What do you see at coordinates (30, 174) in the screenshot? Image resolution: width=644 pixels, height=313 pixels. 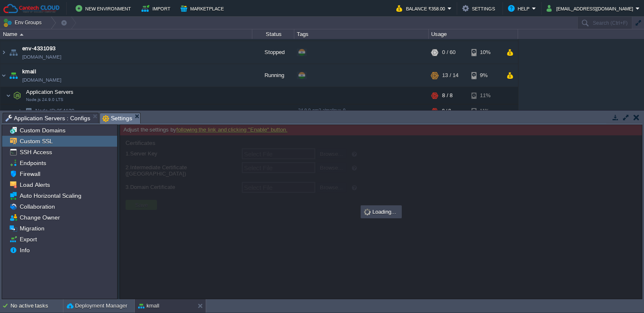 I see `span: Firewall` at bounding box center [30, 174].